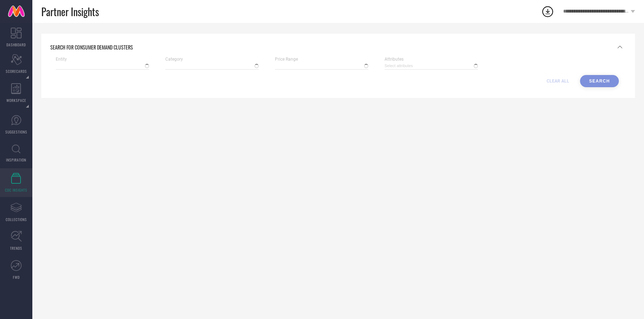  Describe the element at coordinates (548, 12) in the screenshot. I see `div: Open download list` at that location.